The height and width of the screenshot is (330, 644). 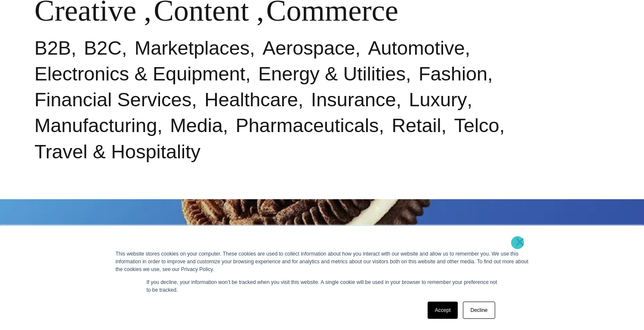 I want to click on a: Decline, so click(x=479, y=310).